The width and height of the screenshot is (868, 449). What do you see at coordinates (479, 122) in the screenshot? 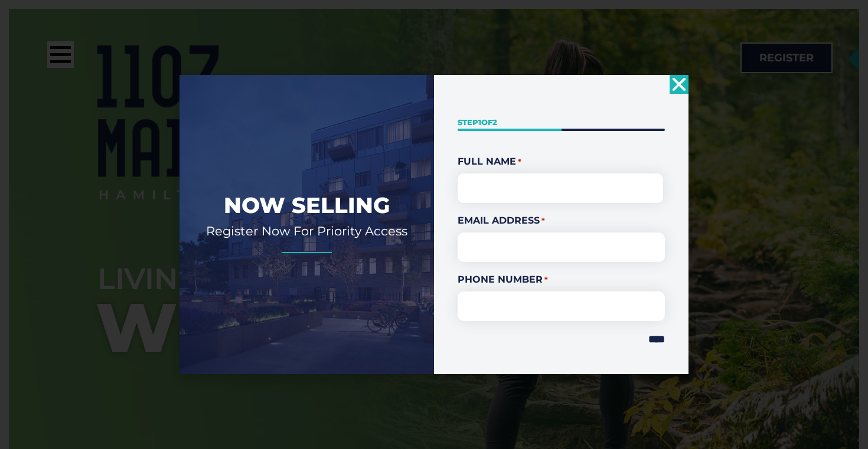
I see `span: 1` at bounding box center [479, 122].